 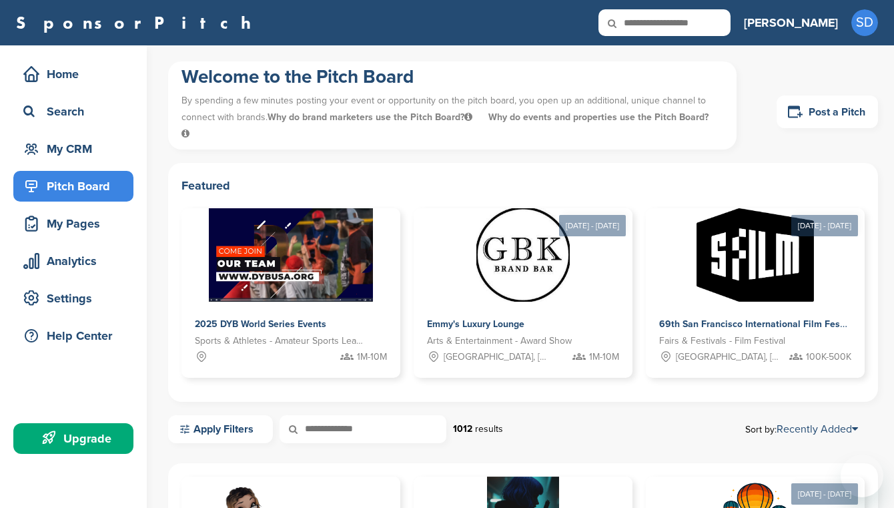 What do you see at coordinates (829, 357) in the screenshot?
I see `span: 100K-500K` at bounding box center [829, 357].